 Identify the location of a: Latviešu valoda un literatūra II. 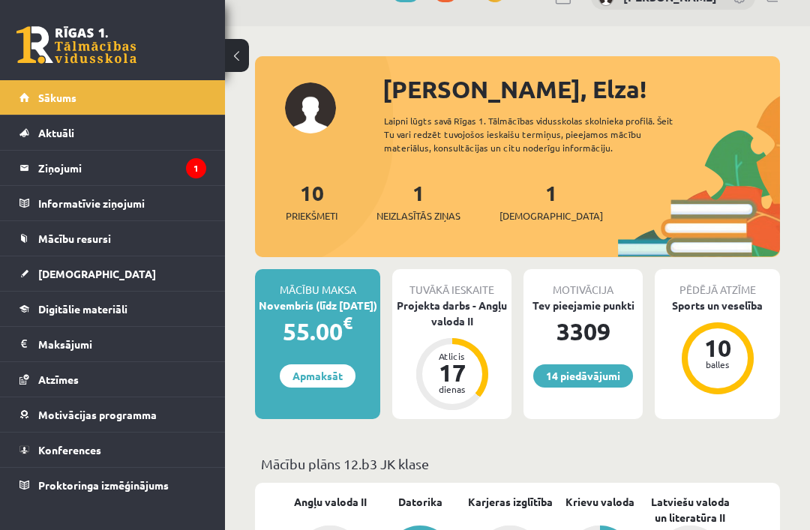
(690, 510).